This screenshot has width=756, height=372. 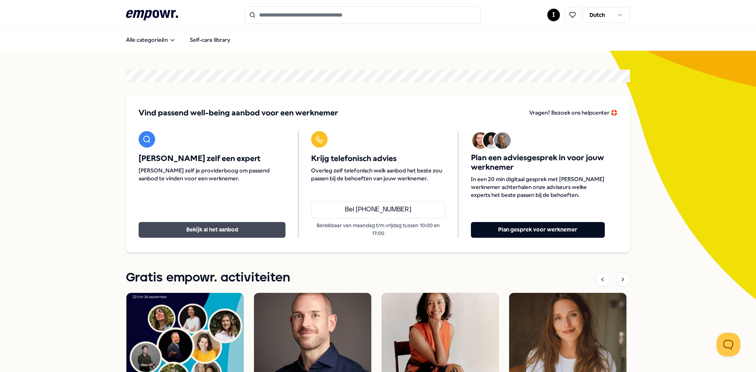 What do you see at coordinates (554, 15) in the screenshot?
I see `button: I` at bounding box center [554, 15].